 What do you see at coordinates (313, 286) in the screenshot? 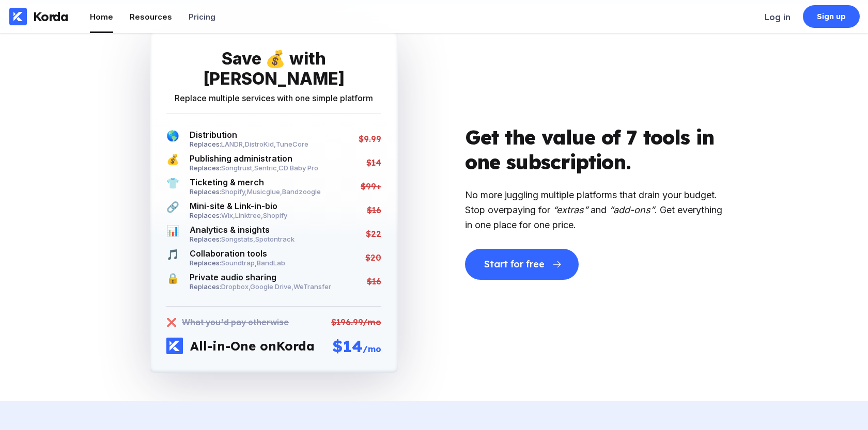
I see `span: WeTransfer` at bounding box center [313, 286].